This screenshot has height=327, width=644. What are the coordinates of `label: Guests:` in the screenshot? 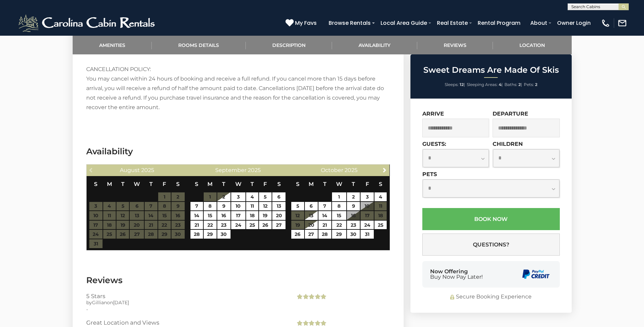 It's located at (434, 144).